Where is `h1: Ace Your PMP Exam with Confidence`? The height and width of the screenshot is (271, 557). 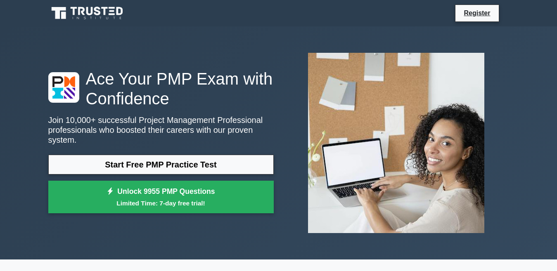 h1: Ace Your PMP Exam with Confidence is located at coordinates (161, 89).